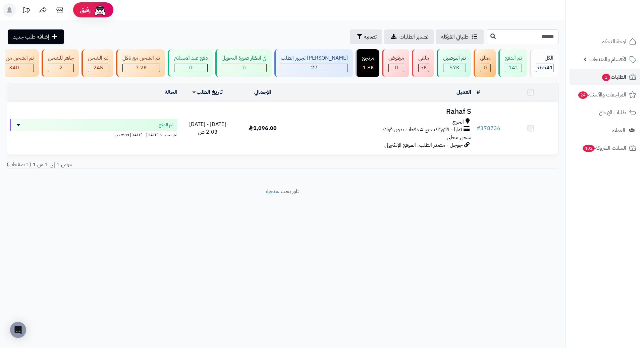  Describe the element at coordinates (604, 131) in the screenshot. I see `a: العملاء` at that location.